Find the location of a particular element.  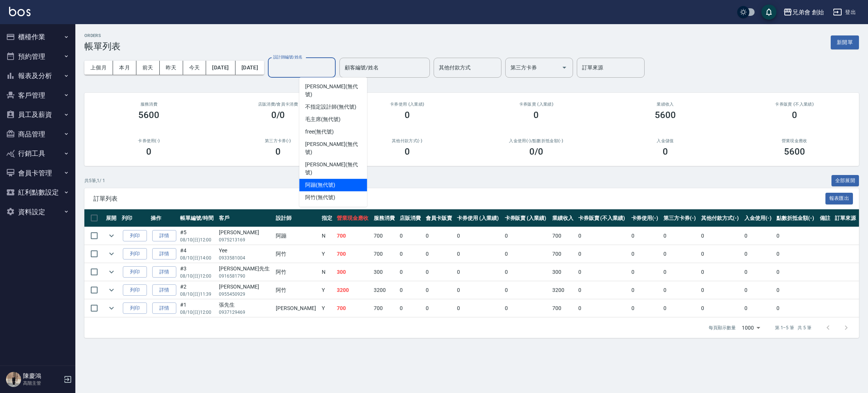

button: 全部展開 is located at coordinates (845, 181).